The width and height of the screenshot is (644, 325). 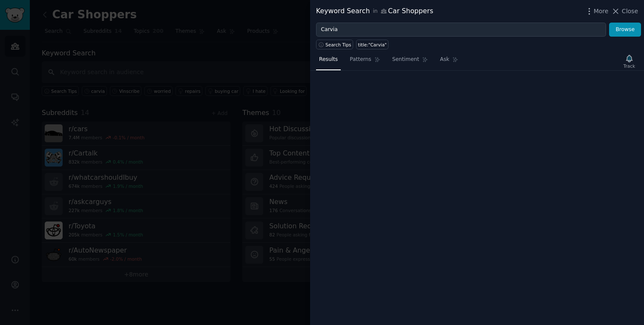 I want to click on span: in, so click(x=375, y=11).